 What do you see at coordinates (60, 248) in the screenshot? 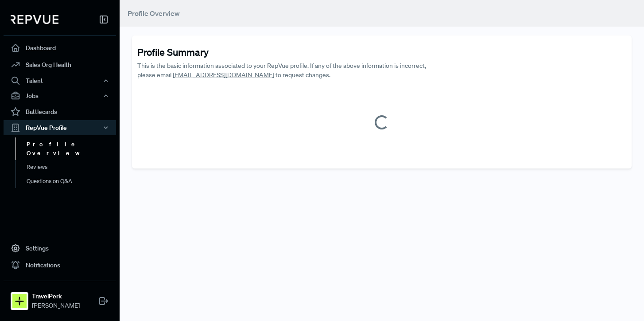
I see `a: Settings` at bounding box center [60, 248].